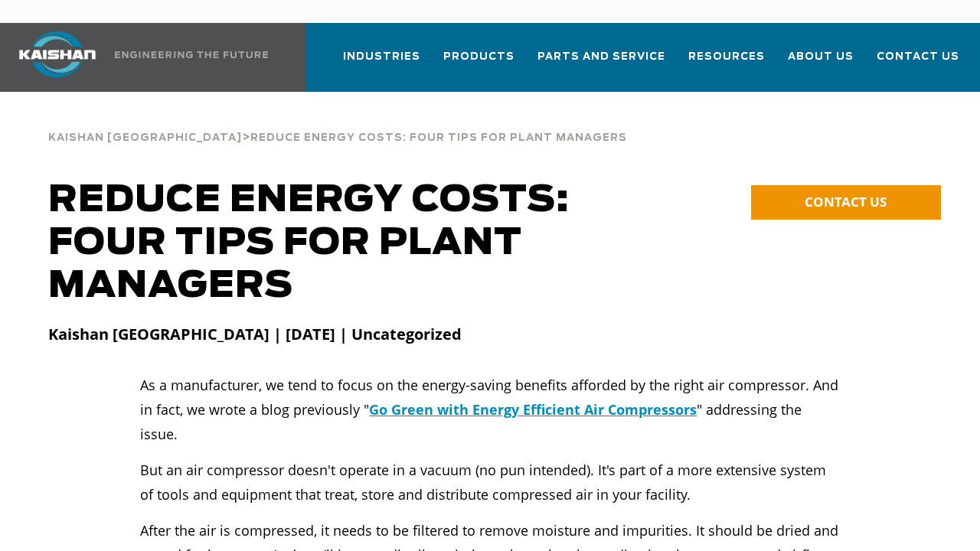 The image size is (980, 551). Describe the element at coordinates (727, 63) in the screenshot. I see `a: Resources` at that location.